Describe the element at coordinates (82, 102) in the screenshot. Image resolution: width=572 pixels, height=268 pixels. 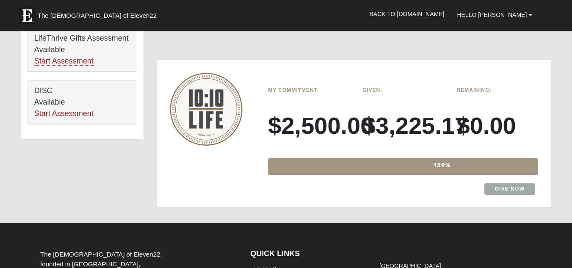
I see `div: DISC Available` at that location.